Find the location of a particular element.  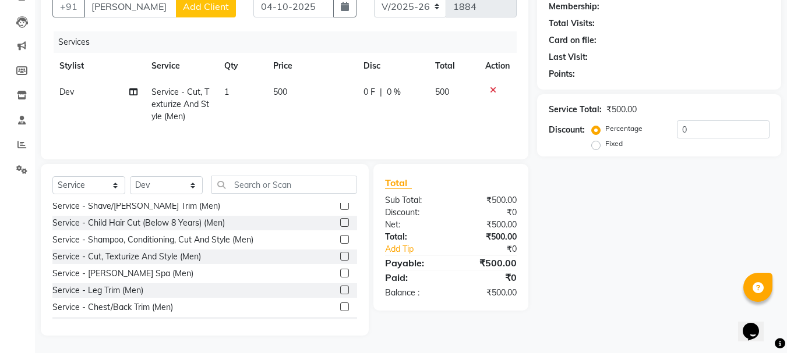

th: Price is located at coordinates (311, 66).